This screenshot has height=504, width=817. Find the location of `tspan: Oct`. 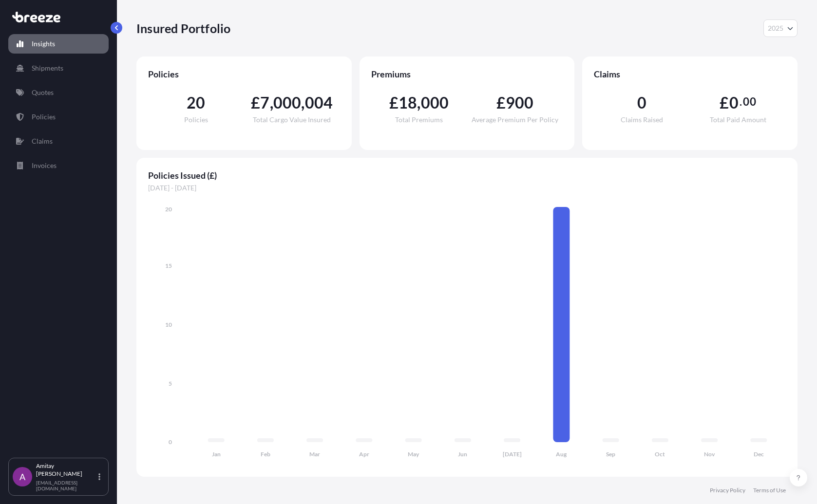

tspan: Oct is located at coordinates (660, 454).